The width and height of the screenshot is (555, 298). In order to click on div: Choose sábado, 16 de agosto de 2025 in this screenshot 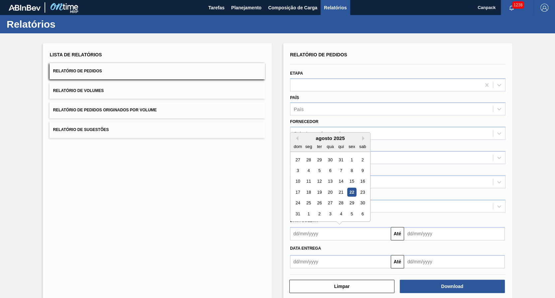, I will do `click(363, 181)`.